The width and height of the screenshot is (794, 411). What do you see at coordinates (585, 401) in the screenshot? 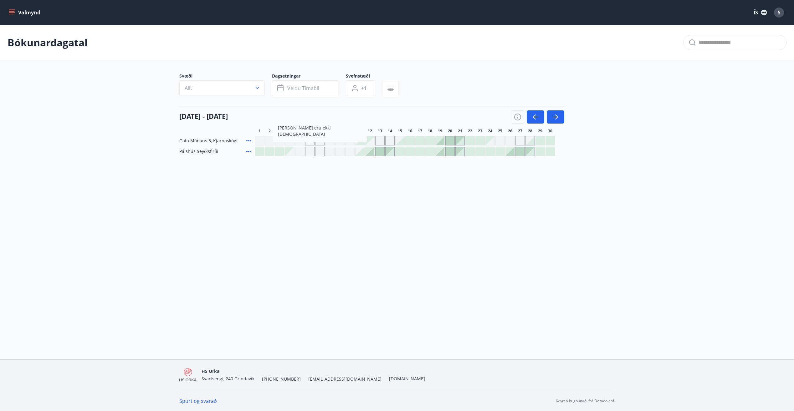
I see `p: Keyrt á hugbúnaði frá Dorado ehf.` at bounding box center [585, 401].